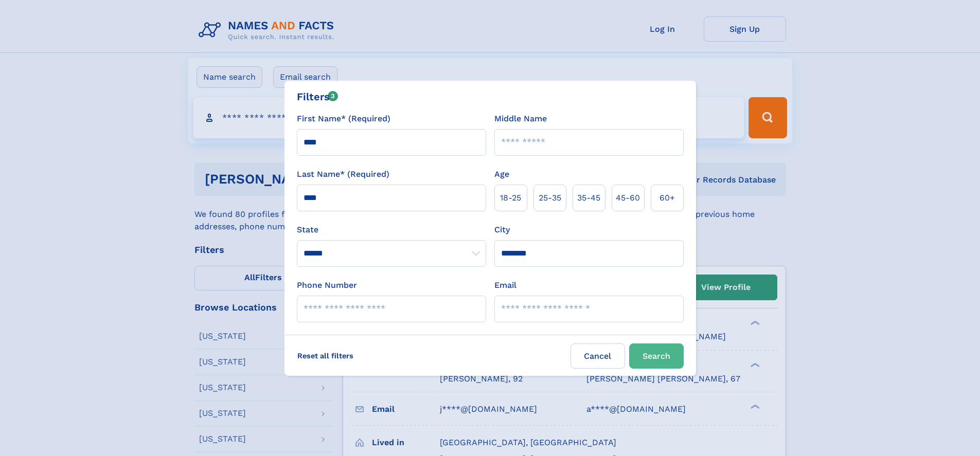 The image size is (980, 456). Describe the element at coordinates (598, 356) in the screenshot. I see `label: Cancel` at that location.